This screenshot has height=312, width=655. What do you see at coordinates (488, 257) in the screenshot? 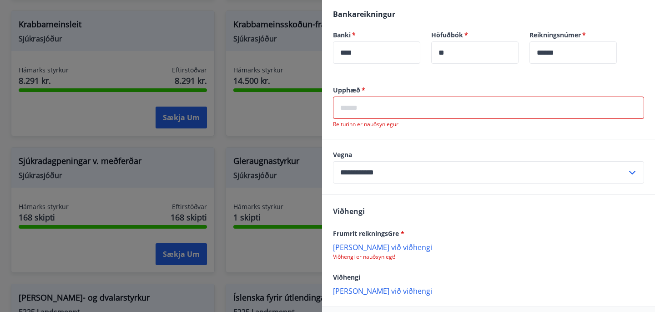
I see `p: Viðhengi er nauðsynlegt!` at bounding box center [488, 257].